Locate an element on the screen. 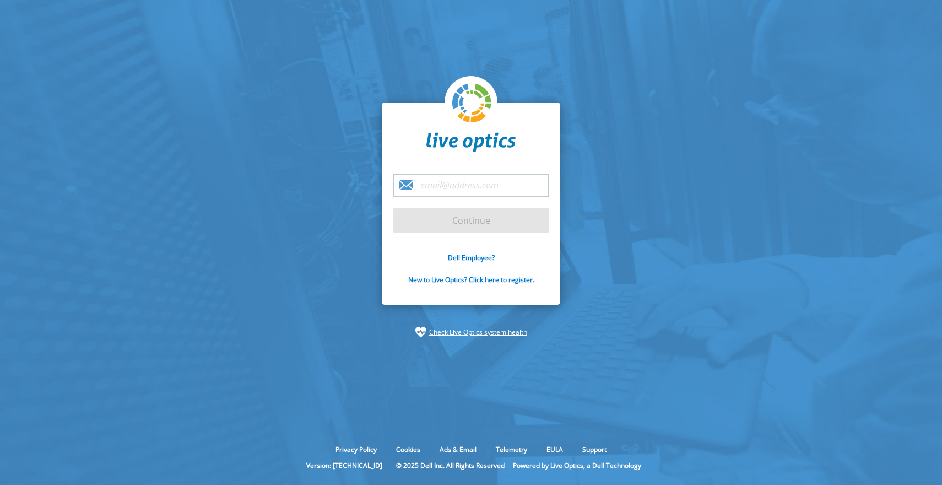 The height and width of the screenshot is (485, 942). input: email@address.com is located at coordinates (471, 185).